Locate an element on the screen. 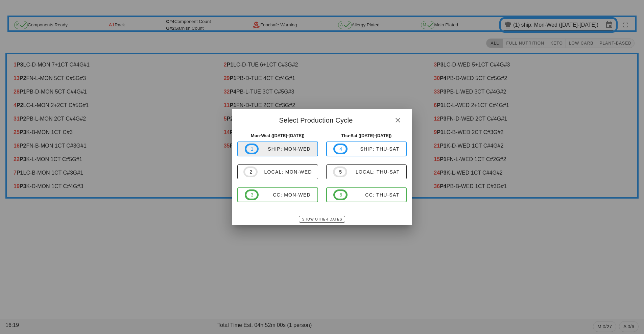  div: local: Thu-Sat is located at coordinates (373, 172).